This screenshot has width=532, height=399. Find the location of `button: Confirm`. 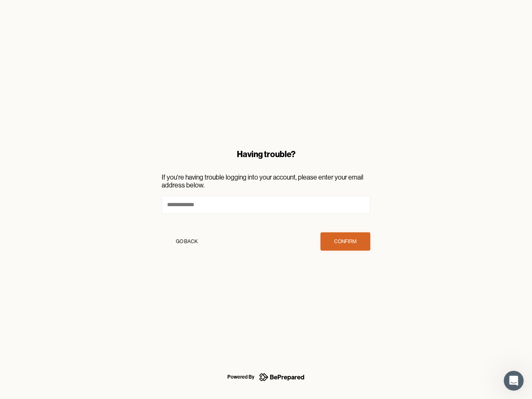

button: Confirm is located at coordinates (345, 241).